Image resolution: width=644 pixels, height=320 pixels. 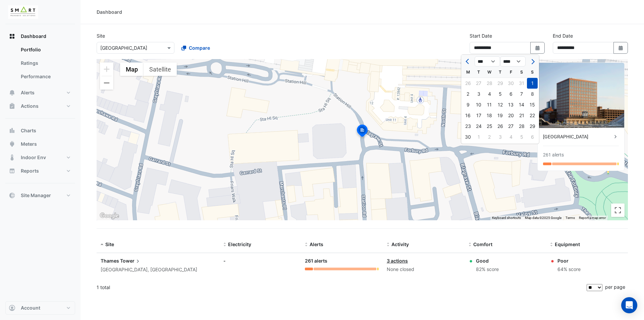 What do you see at coordinates (468, 83) in the screenshot?
I see `div: Monday, May 26, 2025` at bounding box center [468, 83].